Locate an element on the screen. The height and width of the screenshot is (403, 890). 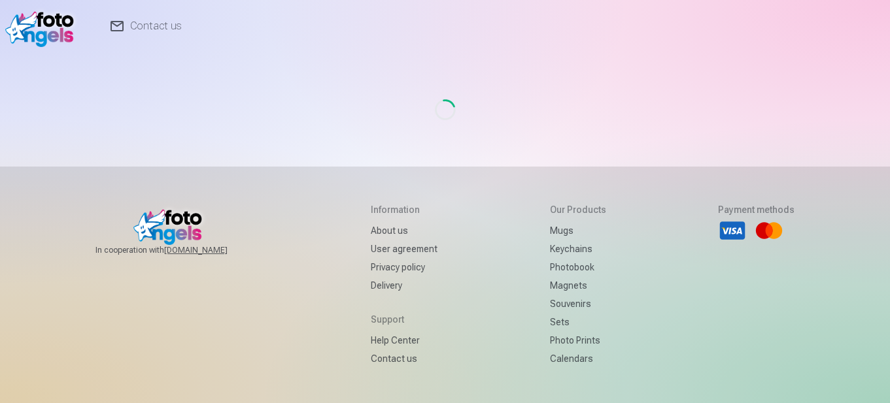
a: Contact us is located at coordinates (404, 359).